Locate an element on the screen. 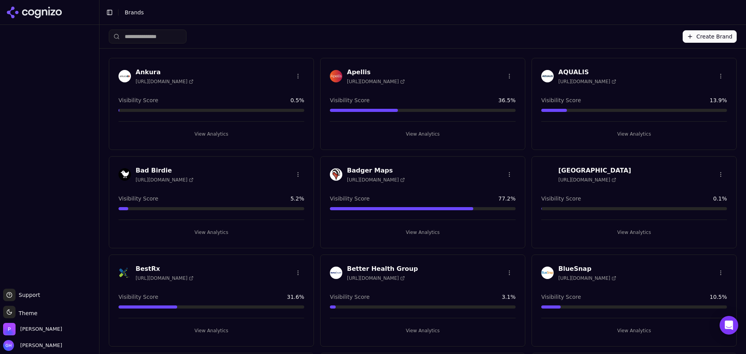 The width and height of the screenshot is (746, 354). span: 0.1 % is located at coordinates (720, 199).